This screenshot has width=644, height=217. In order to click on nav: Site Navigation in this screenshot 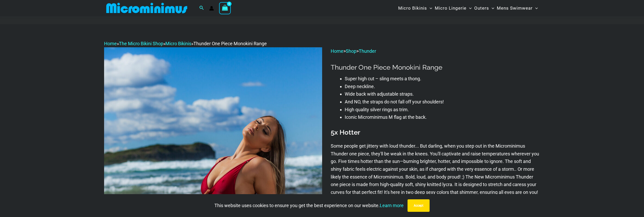, I will do `click(468, 8)`.